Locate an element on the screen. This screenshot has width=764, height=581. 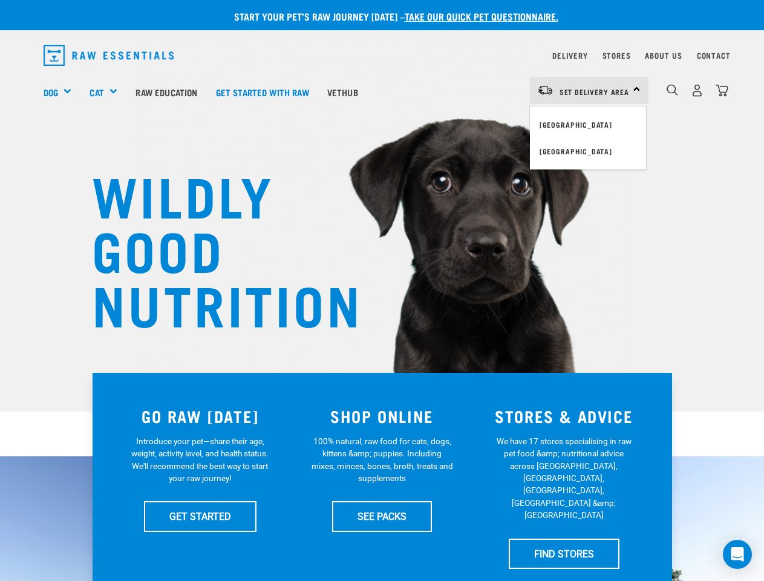
a: Stores is located at coordinates (616, 55).